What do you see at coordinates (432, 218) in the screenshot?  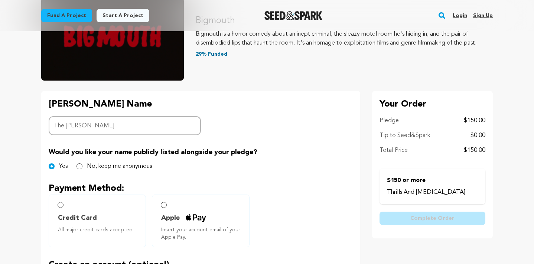 I see `span: Complete Order` at bounding box center [432, 218].